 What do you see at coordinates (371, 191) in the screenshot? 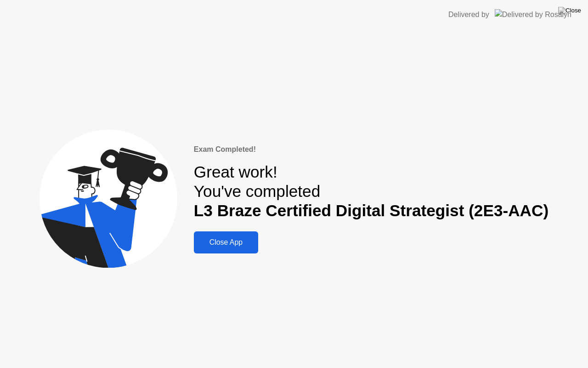
I see `div: Great work! You've completed` at bounding box center [371, 191].